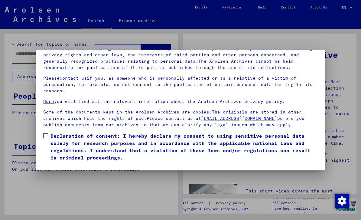 The width and height of the screenshot is (361, 220). What do you see at coordinates (49, 101) in the screenshot?
I see `a: Here` at bounding box center [49, 101].